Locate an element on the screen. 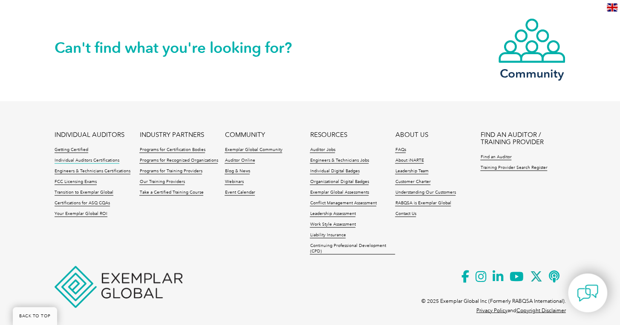 This screenshot has height=325, width=620. a: BACK TO TOP is located at coordinates (35, 316).